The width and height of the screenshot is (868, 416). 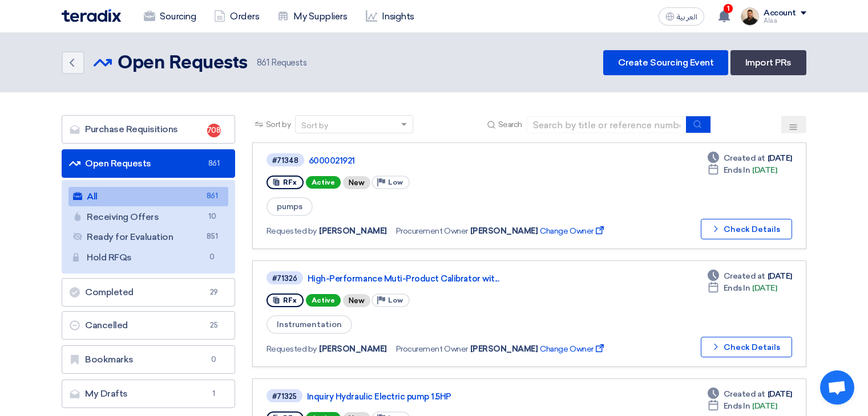 What do you see at coordinates (390, 17) in the screenshot?
I see `a: Insights` at bounding box center [390, 17].